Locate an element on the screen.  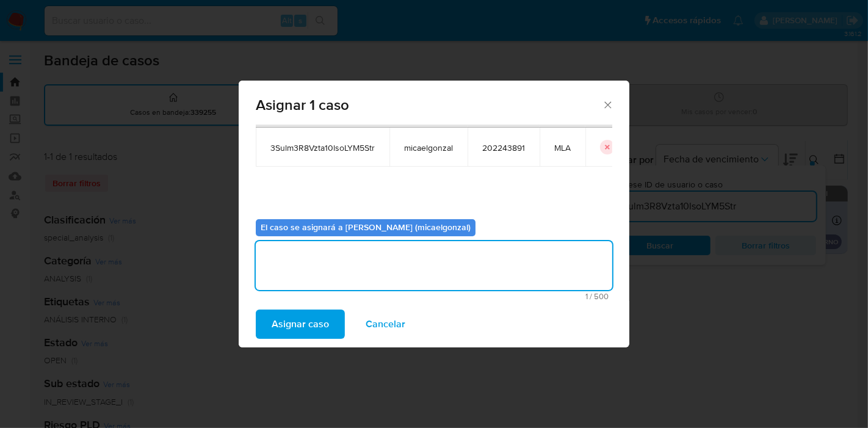
div: assign-modal is located at coordinates (434, 214).